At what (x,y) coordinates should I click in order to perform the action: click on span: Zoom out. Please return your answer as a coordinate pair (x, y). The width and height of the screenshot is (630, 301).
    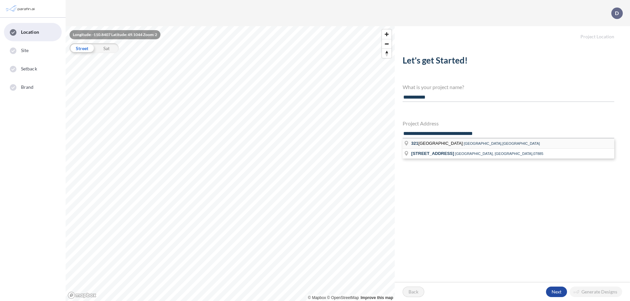
    Looking at the image, I should click on (386, 44).